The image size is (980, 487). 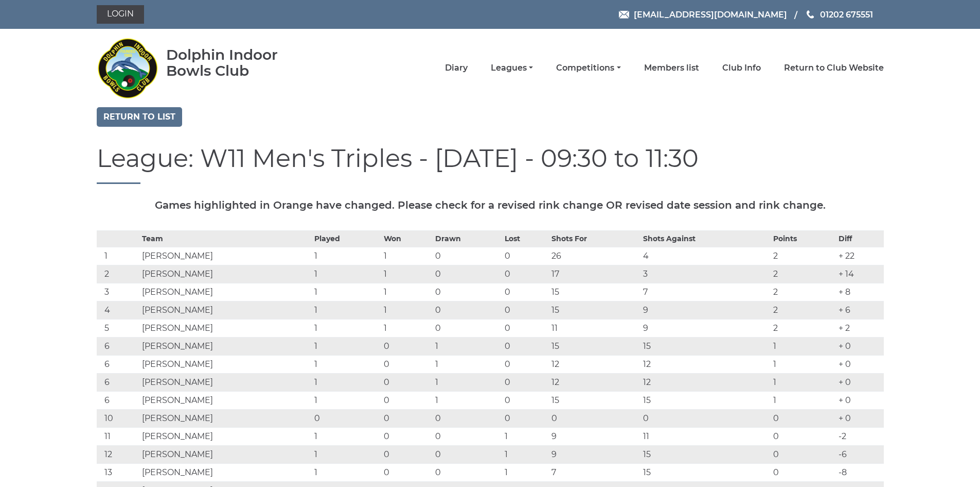 What do you see at coordinates (860, 454) in the screenshot?
I see `td: -6` at bounding box center [860, 454].